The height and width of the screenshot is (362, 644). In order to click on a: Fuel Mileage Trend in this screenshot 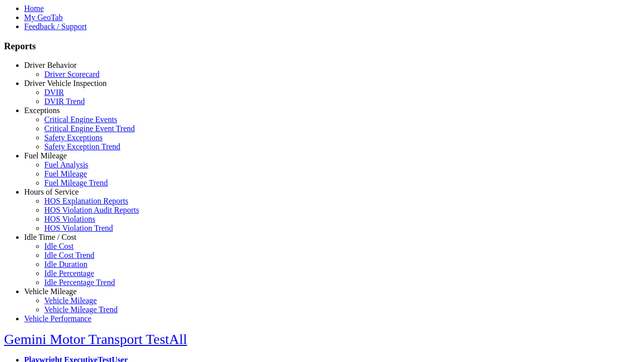, I will do `click(76, 183)`.